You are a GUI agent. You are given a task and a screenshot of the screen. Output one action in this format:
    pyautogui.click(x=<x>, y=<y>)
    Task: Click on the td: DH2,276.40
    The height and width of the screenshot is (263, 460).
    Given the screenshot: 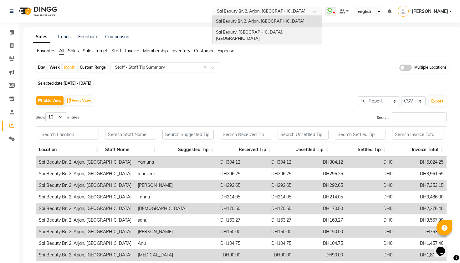 What is the action you would take?
    pyautogui.click(x=421, y=208)
    